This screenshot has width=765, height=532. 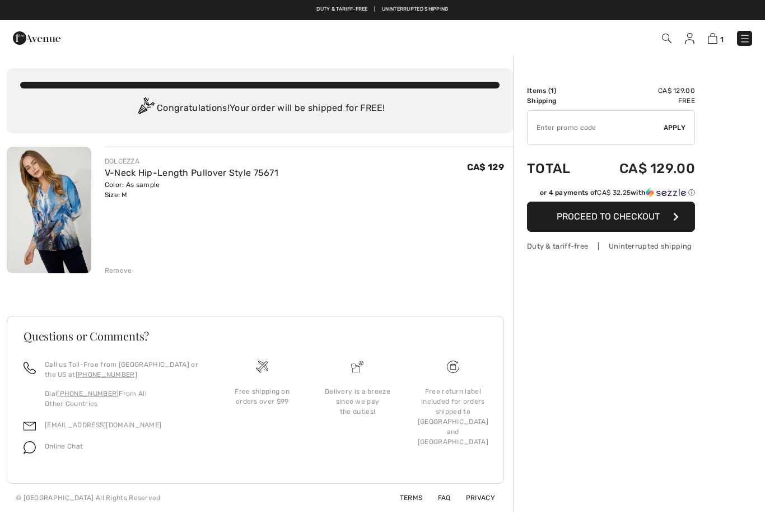 I want to click on a: FAQ, so click(x=437, y=498).